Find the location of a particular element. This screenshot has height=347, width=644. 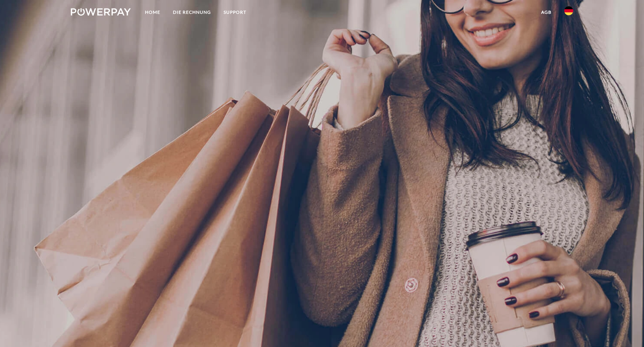

img: logo-powerpay-white.svg is located at coordinates (101, 12).